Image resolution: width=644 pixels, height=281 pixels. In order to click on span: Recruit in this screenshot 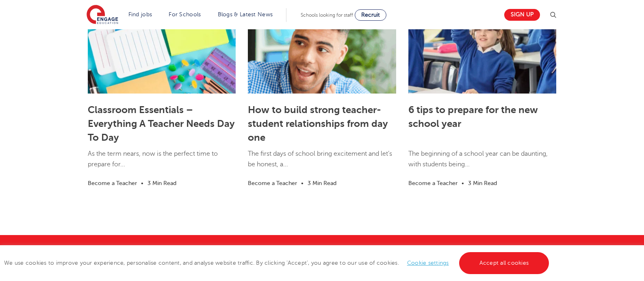, I will do `click(371, 15)`.